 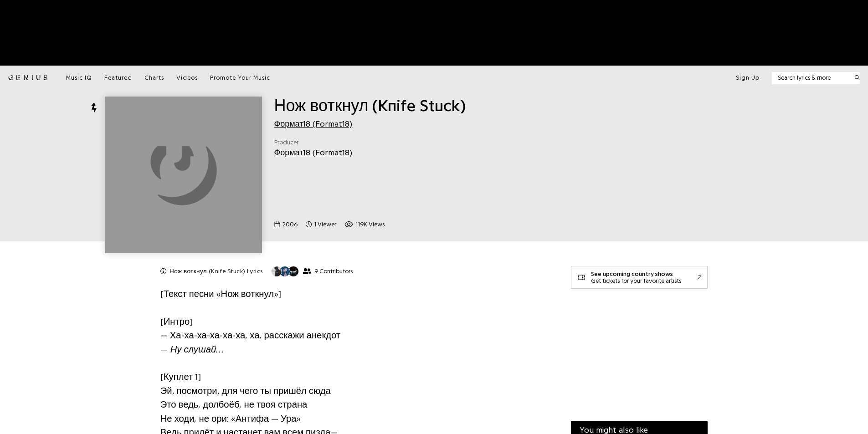 I want to click on span: Нож воткнул (Knife Stuck), so click(x=370, y=106).